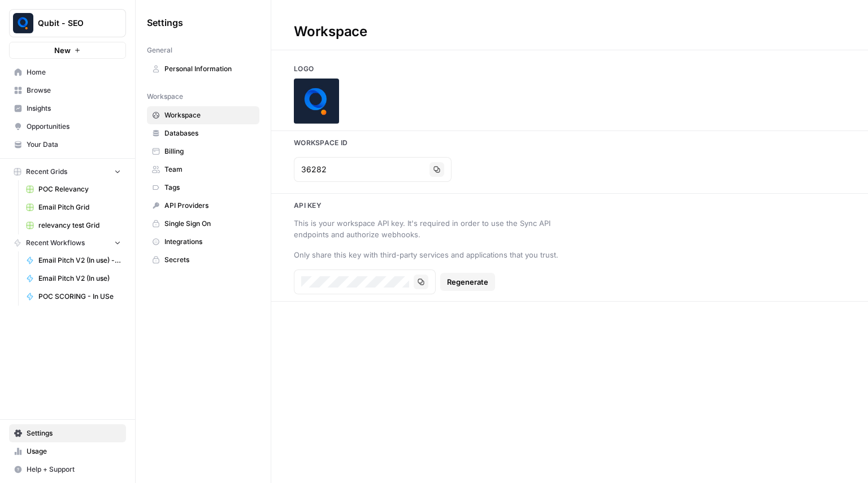 The width and height of the screenshot is (868, 483). What do you see at coordinates (432, 229) in the screenshot?
I see `div: This is your workspace API key. It's required in order to use the Sync API endpoints and authoriz...` at bounding box center [432, 229].